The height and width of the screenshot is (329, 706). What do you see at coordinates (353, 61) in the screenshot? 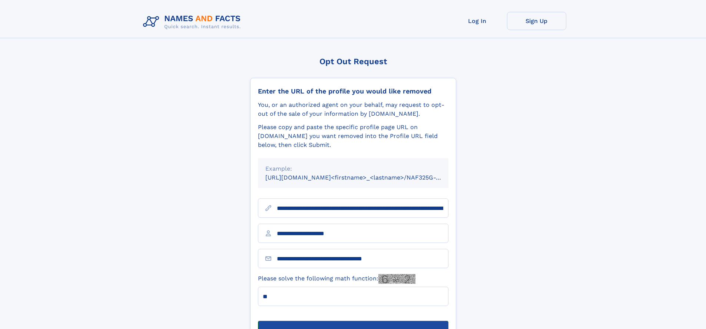
I see `div: Opt Out Request` at bounding box center [353, 61].